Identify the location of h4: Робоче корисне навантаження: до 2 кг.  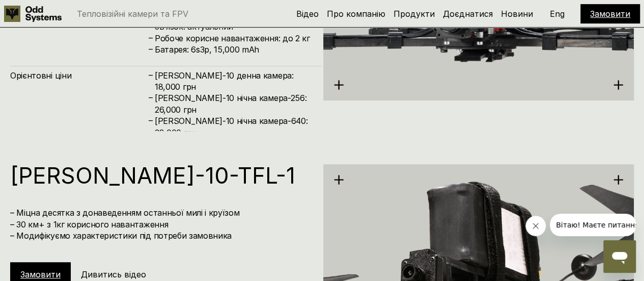
(233, 38).